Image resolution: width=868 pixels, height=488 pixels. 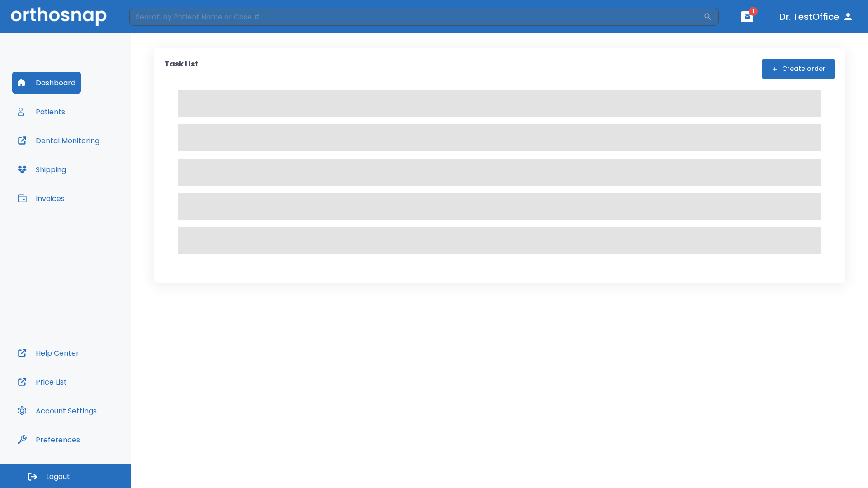 I want to click on button: Account Settings, so click(x=57, y=411).